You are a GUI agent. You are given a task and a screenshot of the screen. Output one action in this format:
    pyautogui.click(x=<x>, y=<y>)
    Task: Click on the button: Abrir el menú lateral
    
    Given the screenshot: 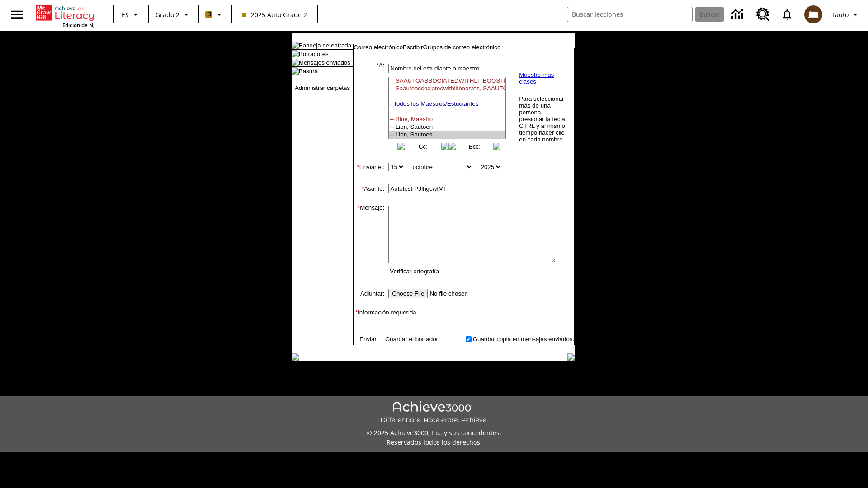 What is the action you would take?
    pyautogui.click(x=16, y=14)
    